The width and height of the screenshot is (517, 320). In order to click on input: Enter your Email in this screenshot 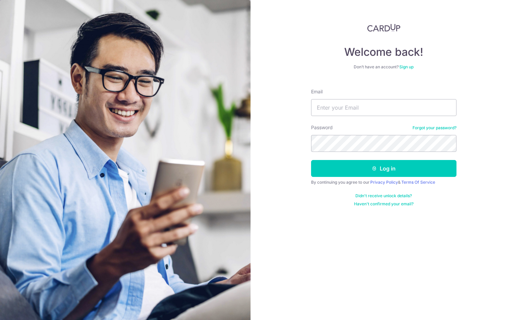, I will do `click(384, 108)`.